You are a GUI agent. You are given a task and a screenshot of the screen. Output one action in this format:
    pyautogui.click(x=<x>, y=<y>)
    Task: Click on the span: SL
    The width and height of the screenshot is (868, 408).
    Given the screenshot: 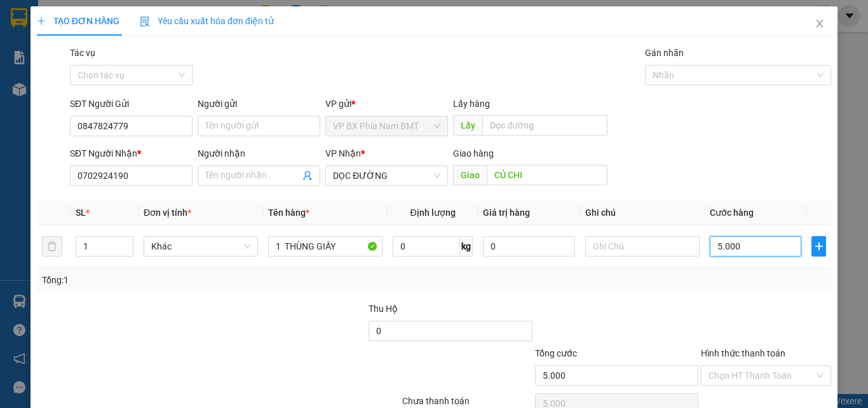 What is the action you would take?
    pyautogui.click(x=81, y=213)
    